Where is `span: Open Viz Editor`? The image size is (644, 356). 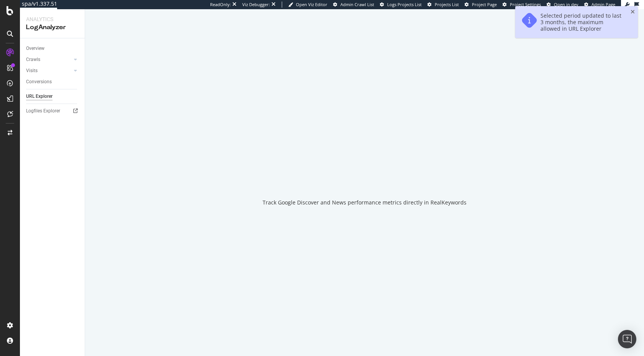
span: Open Viz Editor is located at coordinates (311, 4).